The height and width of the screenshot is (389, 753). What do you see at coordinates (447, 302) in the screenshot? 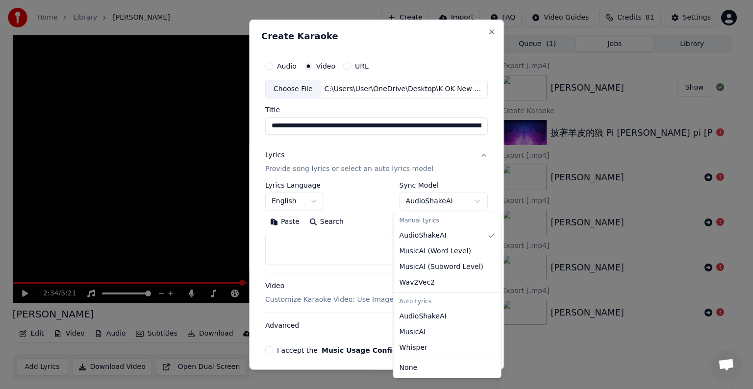
I see `div: Auto Lyrics` at bounding box center [447, 302].